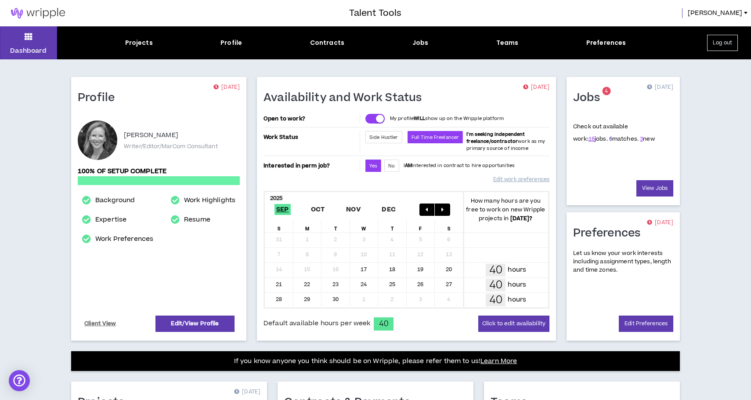 The height and width of the screenshot is (400, 751). I want to click on h1: Jobs, so click(590, 98).